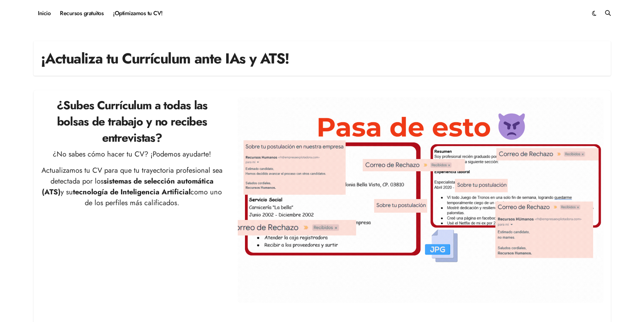  What do you see at coordinates (44, 13) in the screenshot?
I see `a: Inicio` at bounding box center [44, 13].